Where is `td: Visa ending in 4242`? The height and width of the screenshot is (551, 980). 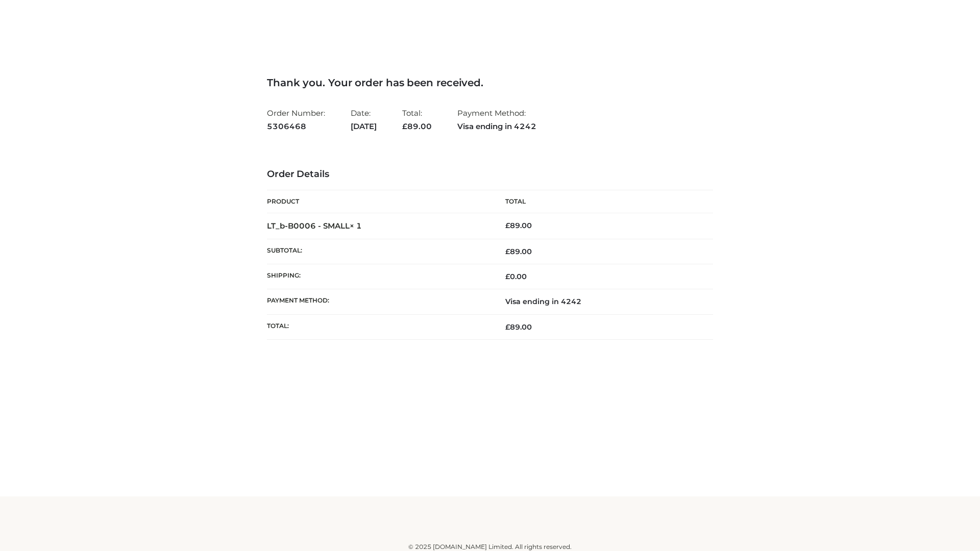 td: Visa ending in 4242 is located at coordinates (602, 302).